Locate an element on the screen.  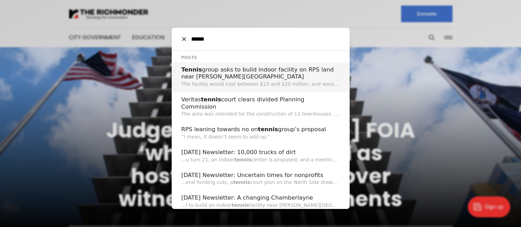
span: Tennis is located at coordinates (191, 69).